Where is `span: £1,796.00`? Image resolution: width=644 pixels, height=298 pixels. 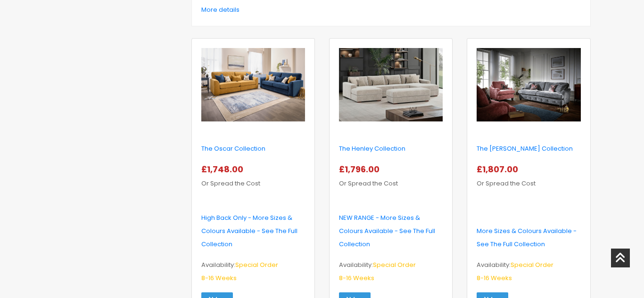
span: £1,796.00 is located at coordinates (361, 169).